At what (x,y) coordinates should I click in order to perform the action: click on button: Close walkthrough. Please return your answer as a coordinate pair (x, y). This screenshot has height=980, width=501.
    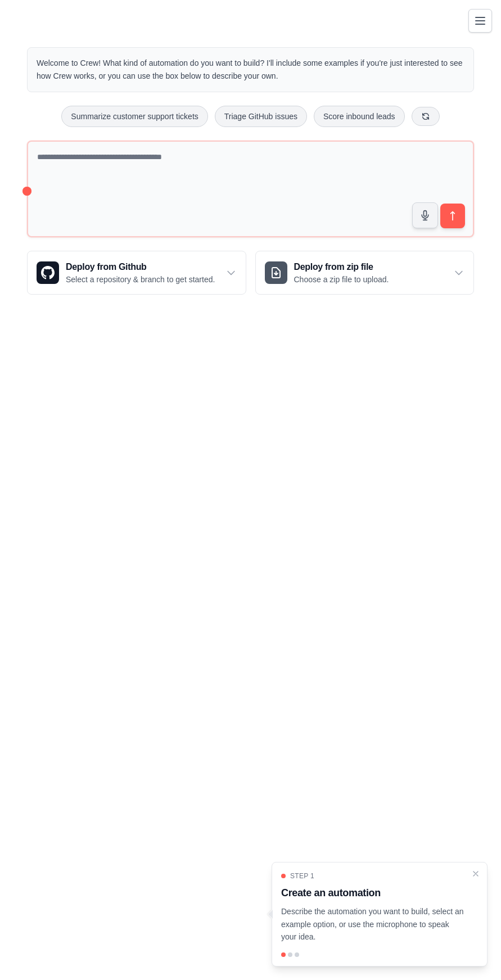
    Looking at the image, I should click on (476, 874).